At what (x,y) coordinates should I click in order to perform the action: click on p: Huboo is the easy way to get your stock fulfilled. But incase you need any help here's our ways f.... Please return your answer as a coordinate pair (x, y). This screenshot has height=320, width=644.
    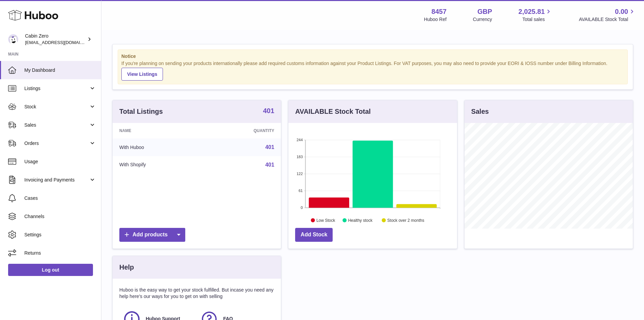
    Looking at the image, I should click on (197, 293).